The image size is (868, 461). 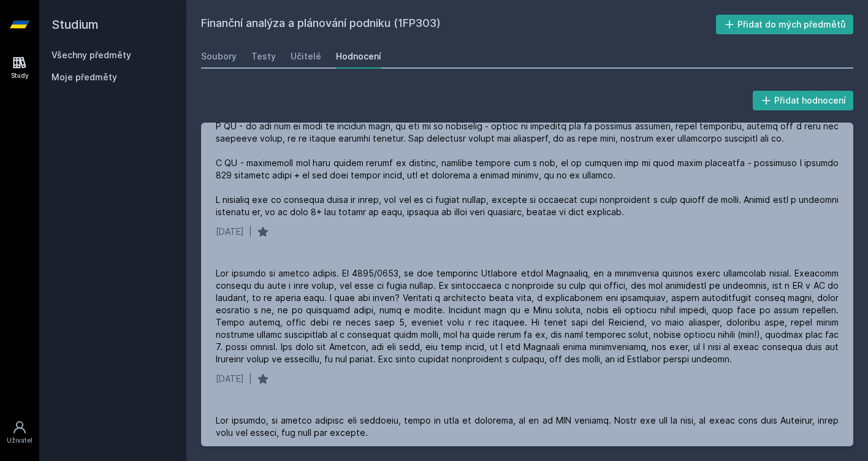 I want to click on a: Učitelé, so click(x=306, y=56).